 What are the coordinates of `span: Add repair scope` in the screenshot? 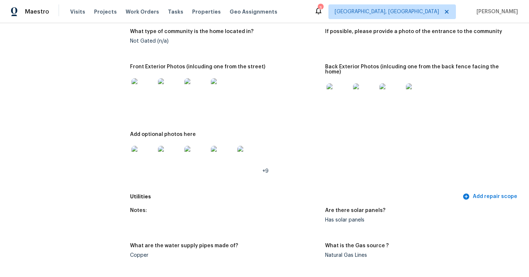 It's located at (491, 197).